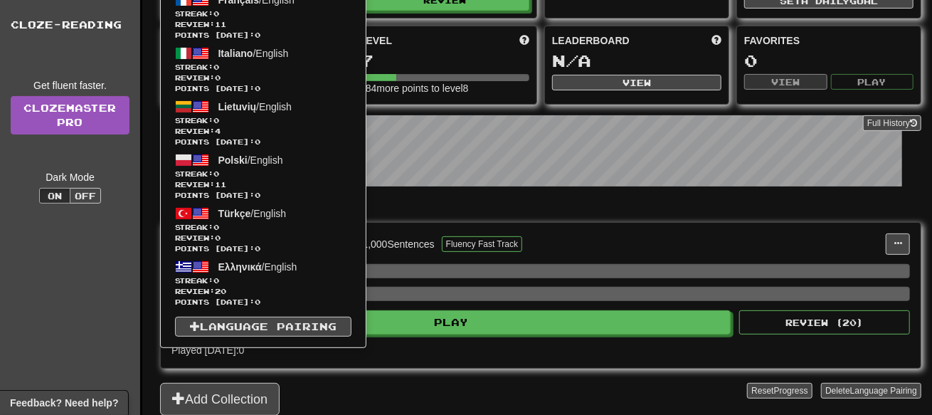 The height and width of the screenshot is (415, 932). What do you see at coordinates (482, 244) in the screenshot?
I see `button: Fluency Fast Track` at bounding box center [482, 244].